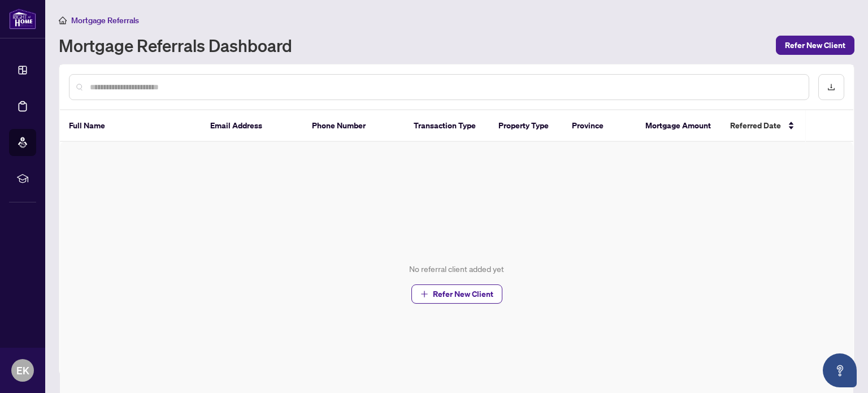  I want to click on span: EK, so click(22, 370).